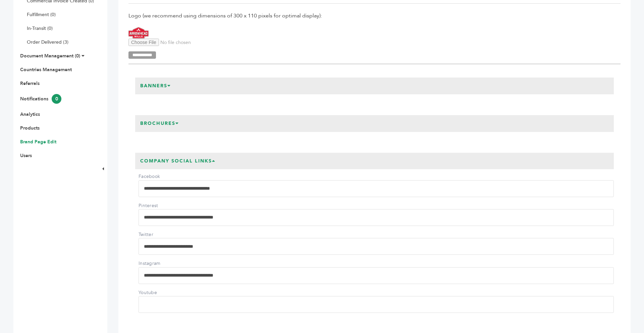 The width and height of the screenshot is (644, 333). I want to click on a: Referrals, so click(30, 83).